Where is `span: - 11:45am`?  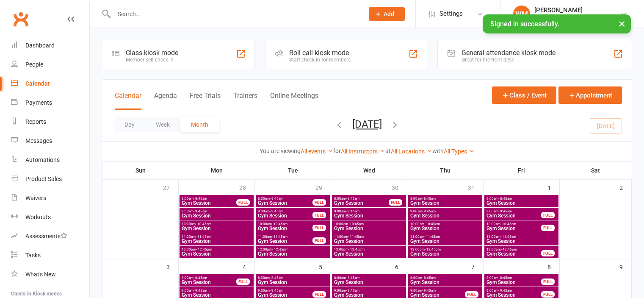 span: - 11:45am is located at coordinates (355, 236).